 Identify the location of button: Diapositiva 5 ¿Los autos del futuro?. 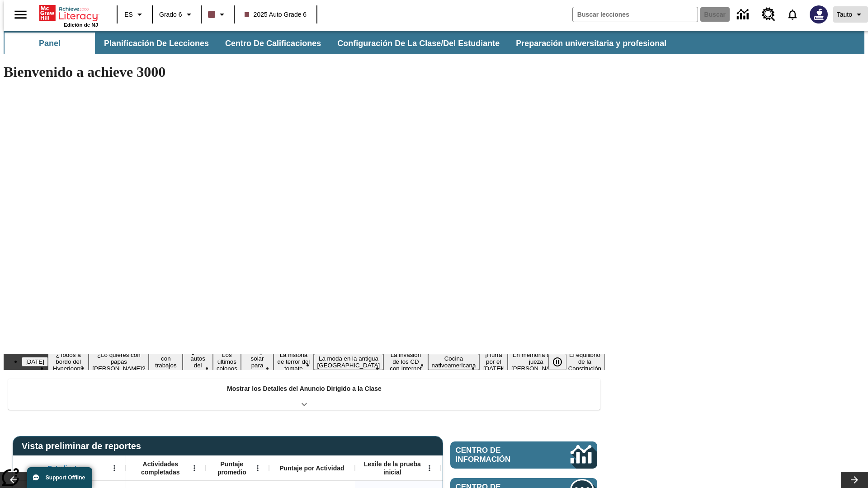
(198, 362).